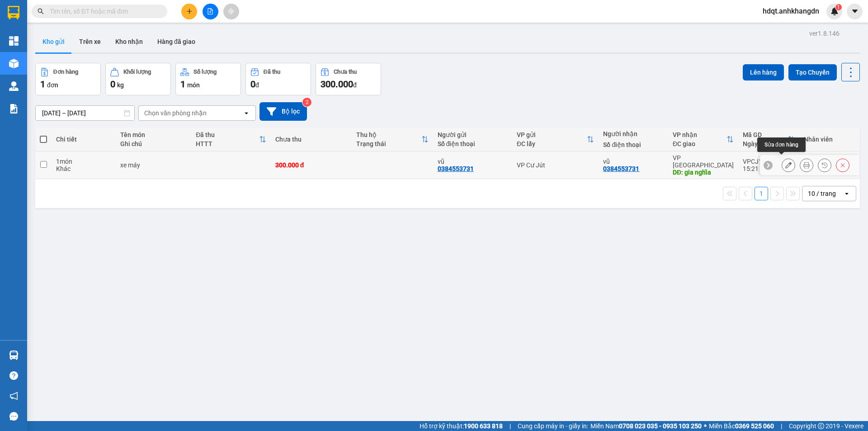 This screenshot has width=868, height=431. What do you see at coordinates (791, 11) in the screenshot?
I see `span: hdqt.anhkhangdn` at bounding box center [791, 11].